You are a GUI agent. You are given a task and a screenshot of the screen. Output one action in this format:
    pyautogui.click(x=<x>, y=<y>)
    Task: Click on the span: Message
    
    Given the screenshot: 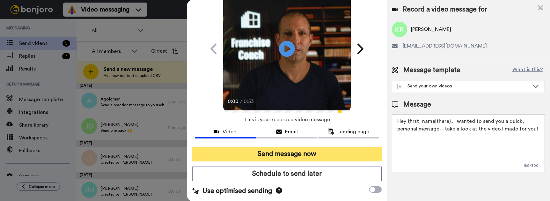 What is the action you would take?
    pyautogui.click(x=417, y=105)
    